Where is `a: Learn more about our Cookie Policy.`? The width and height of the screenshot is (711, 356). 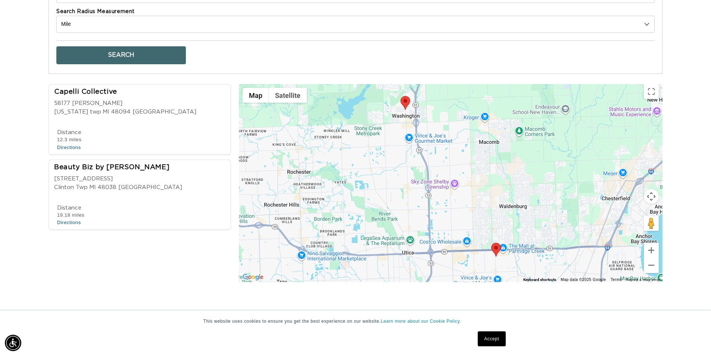 a: Learn more about our Cookie Policy. is located at coordinates (421, 321).